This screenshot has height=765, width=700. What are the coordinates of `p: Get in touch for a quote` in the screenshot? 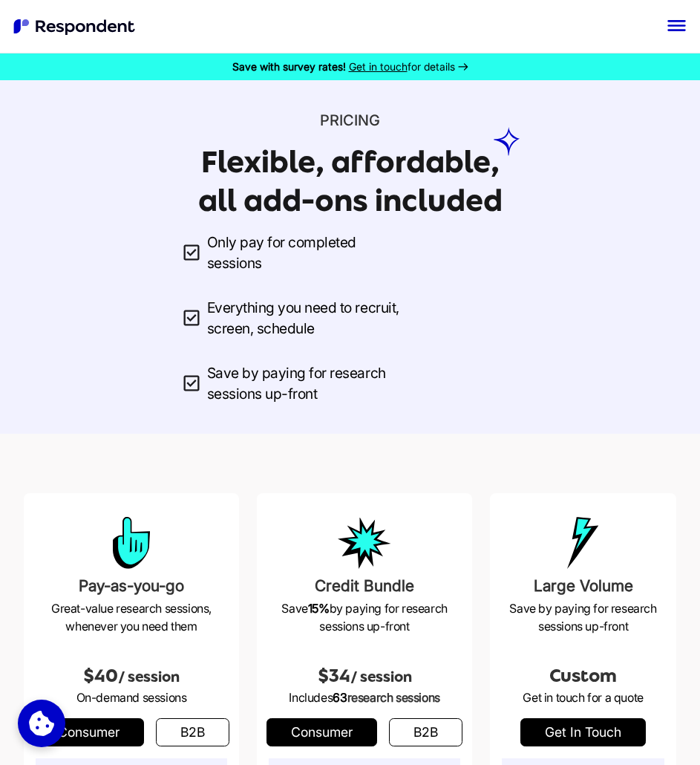 It's located at (583, 698).